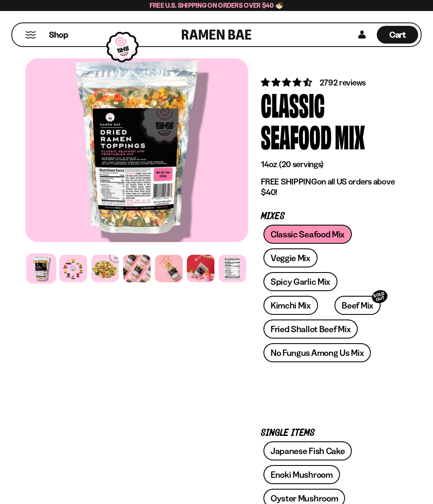  I want to click on a: Enoki Mushroom, so click(301, 474).